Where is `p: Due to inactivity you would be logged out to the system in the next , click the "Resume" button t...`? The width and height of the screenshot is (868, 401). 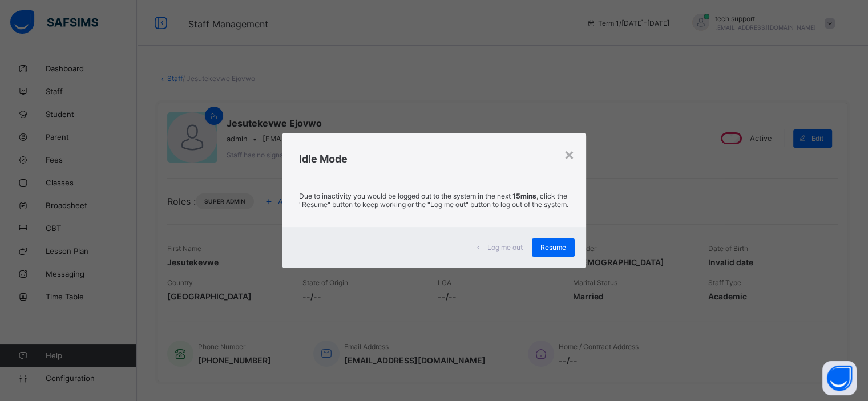 p: Due to inactivity you would be logged out to the system in the next , click the "Resume" button t... is located at coordinates (434, 200).